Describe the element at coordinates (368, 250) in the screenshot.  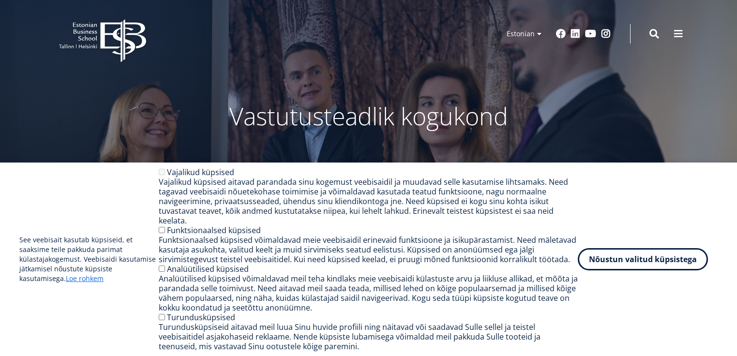
I see `div: Funktsionaalsed küpsised võimaldavad meie veebisaidil erinevaid funktsioone ja isikupärastamist. ...` at that location.